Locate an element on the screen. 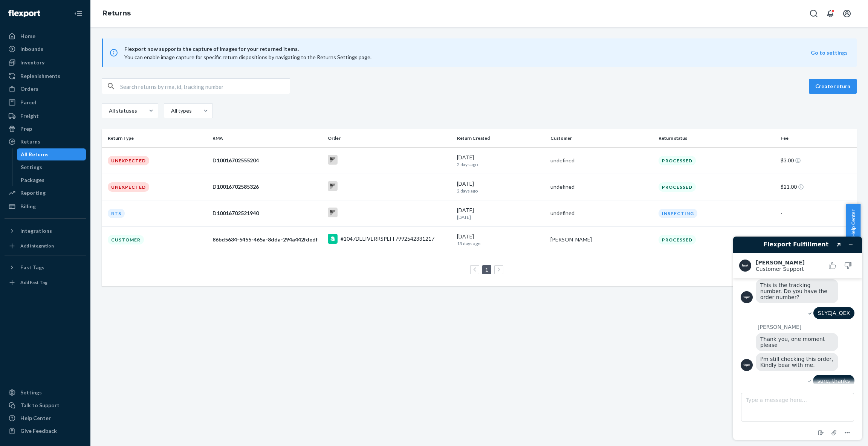 This screenshot has width=868, height=446. div: Billing is located at coordinates (28, 207).